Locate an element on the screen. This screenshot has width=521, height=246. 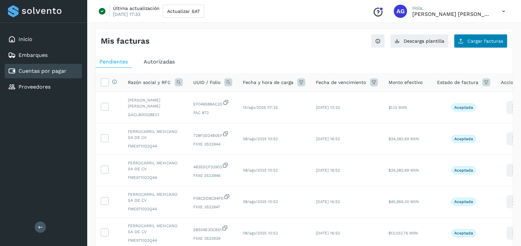
span: Autorizadas is located at coordinates (159, 61).